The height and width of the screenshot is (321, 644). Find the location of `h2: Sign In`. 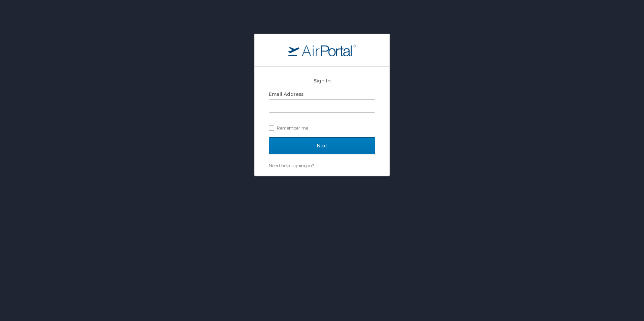

h2: Sign In is located at coordinates (322, 81).